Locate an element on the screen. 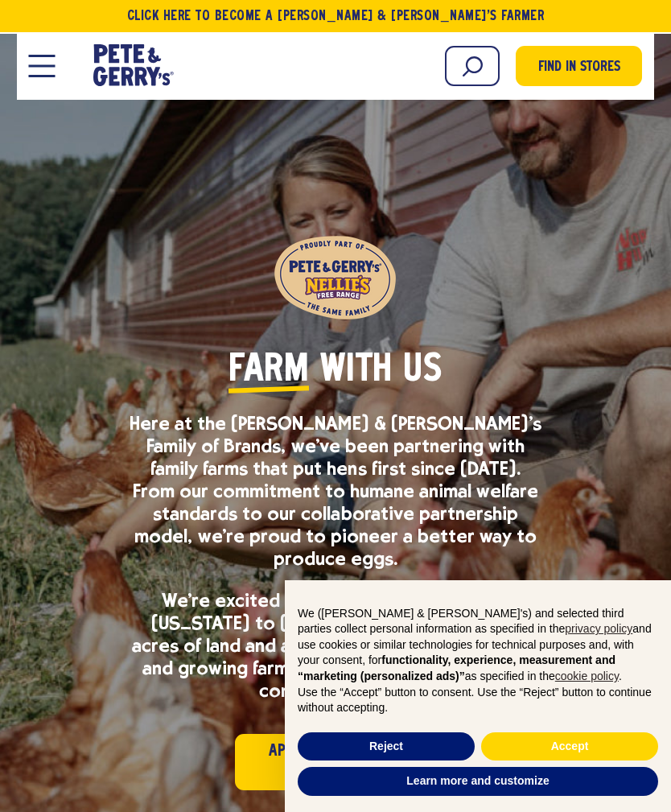 The height and width of the screenshot is (812, 671). button: Learn more and customize is located at coordinates (478, 781).